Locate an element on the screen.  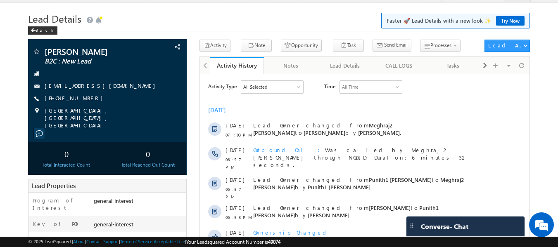
span: Processes is located at coordinates (440, 45).